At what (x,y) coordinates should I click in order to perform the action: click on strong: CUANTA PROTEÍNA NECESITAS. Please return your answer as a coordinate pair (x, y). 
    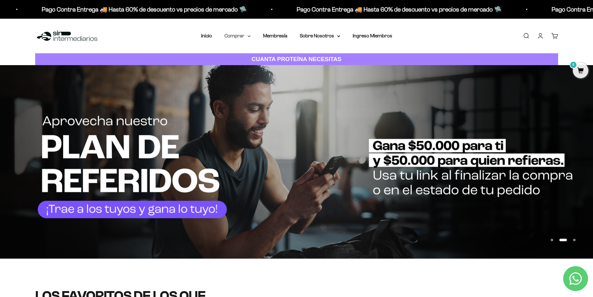
    Looking at the image, I should click on (296, 59).